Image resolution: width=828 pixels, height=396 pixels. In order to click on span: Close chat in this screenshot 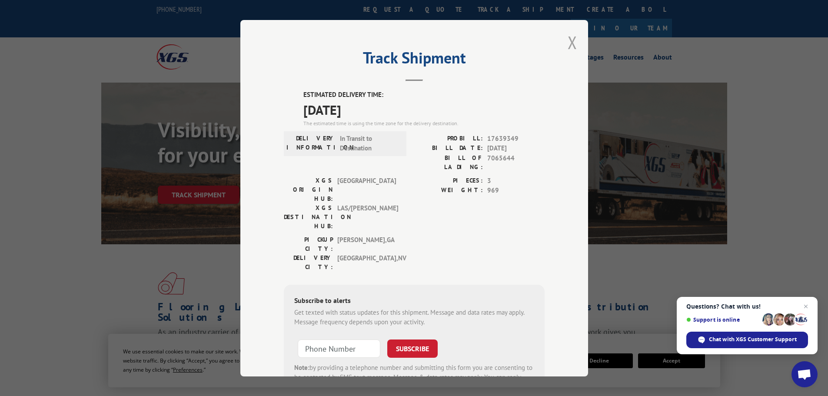, I will do `click(806, 306)`.